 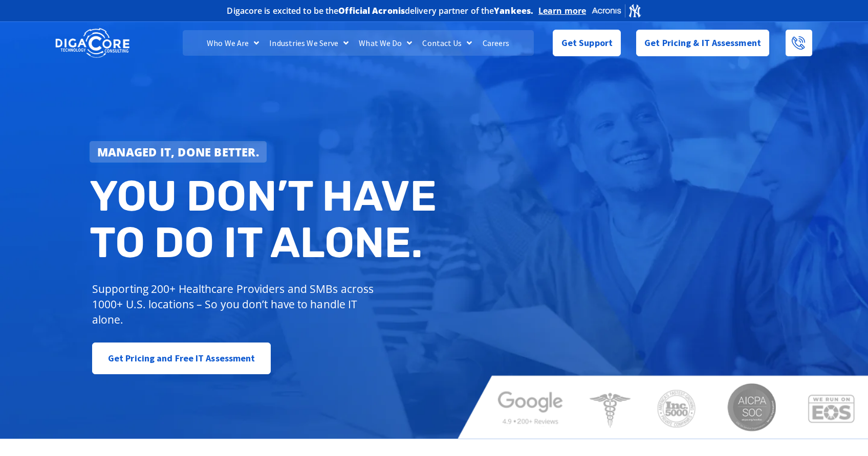 What do you see at coordinates (385, 43) in the screenshot?
I see `a: What We Do` at bounding box center [385, 43].